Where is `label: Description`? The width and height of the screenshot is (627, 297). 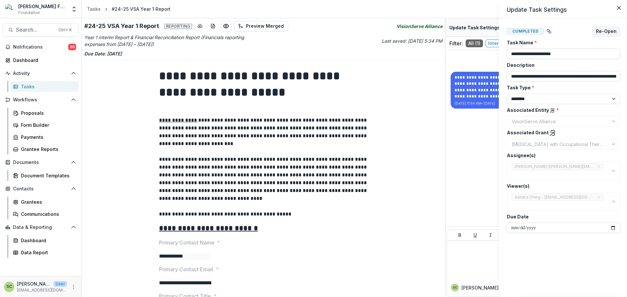
label: Description is located at coordinates (561, 65).